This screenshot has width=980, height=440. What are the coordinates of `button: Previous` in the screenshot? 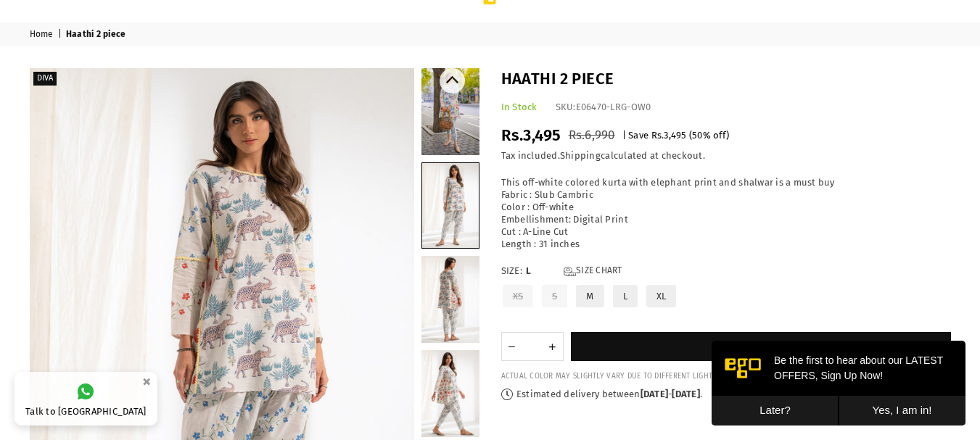 It's located at (452, 80).